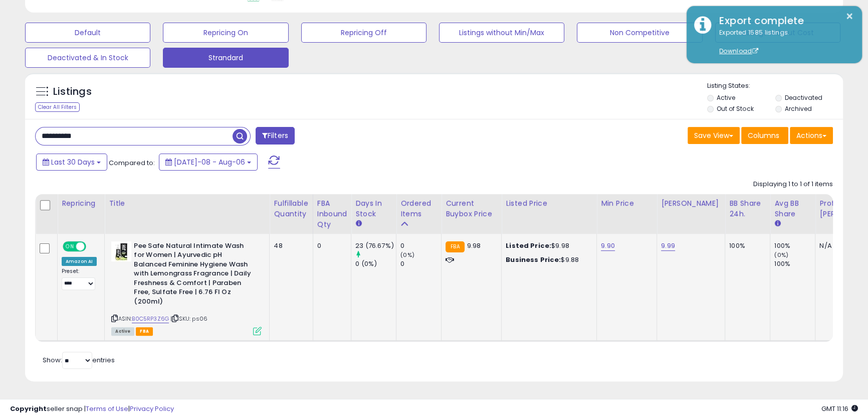  Describe the element at coordinates (454, 246) in the screenshot. I see `small: FBA` at that location.